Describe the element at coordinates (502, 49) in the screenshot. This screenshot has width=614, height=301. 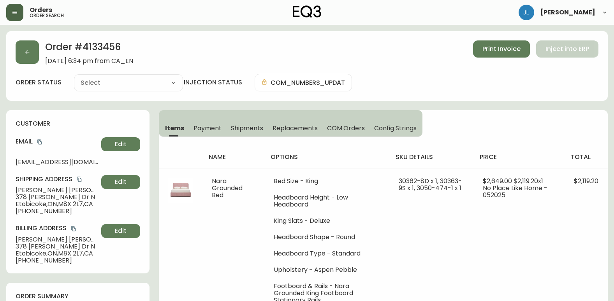
I see `button: Print Invoice` at that location.